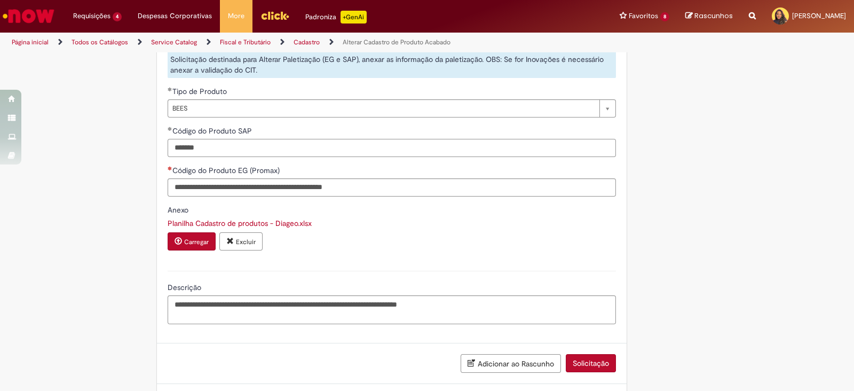 Image resolution: width=854 pixels, height=391 pixels. I want to click on button: Excluir anexo Planilha Cadastro de produtos - Diageo.xlsx, so click(241, 241).